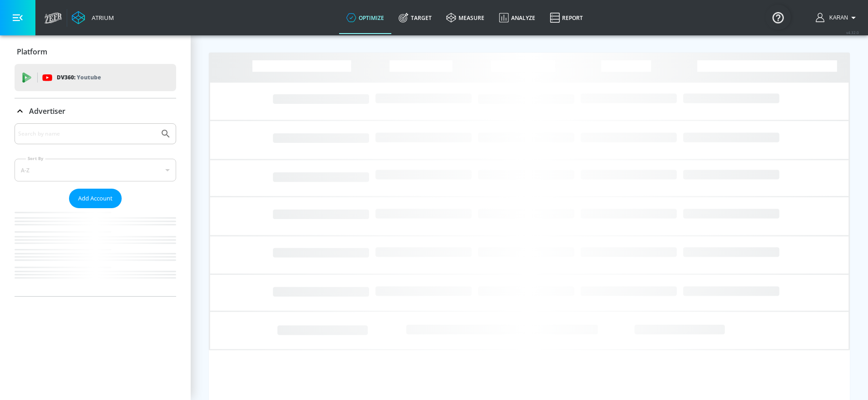 The width and height of the screenshot is (868, 400). Describe the element at coordinates (35, 159) in the screenshot. I see `label: Sort By` at that location.